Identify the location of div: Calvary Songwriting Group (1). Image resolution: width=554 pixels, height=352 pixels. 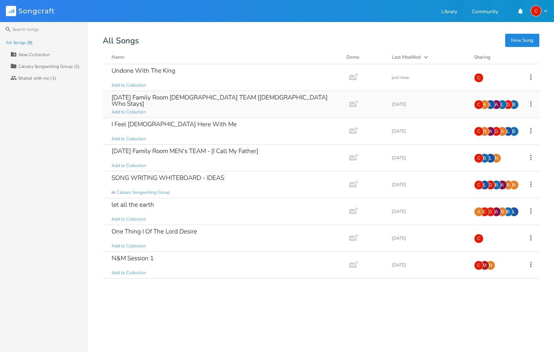
(49, 66).